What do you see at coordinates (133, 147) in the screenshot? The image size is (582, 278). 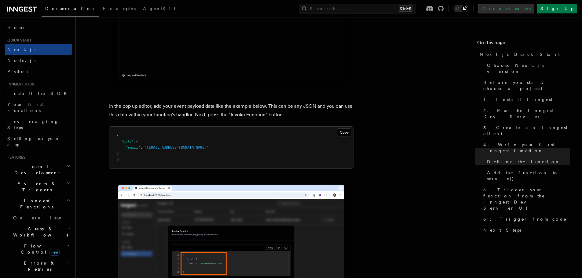 I see `span: "email"` at bounding box center [133, 147].